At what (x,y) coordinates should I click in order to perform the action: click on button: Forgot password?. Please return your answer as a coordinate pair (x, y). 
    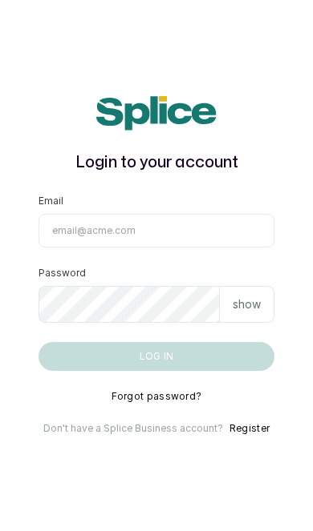
    Looking at the image, I should click on (156, 397).